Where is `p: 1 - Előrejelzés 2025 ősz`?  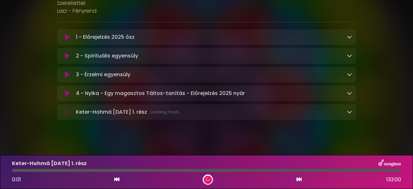
p: 1 - Előrejelzés 2025 ősz is located at coordinates (105, 37).